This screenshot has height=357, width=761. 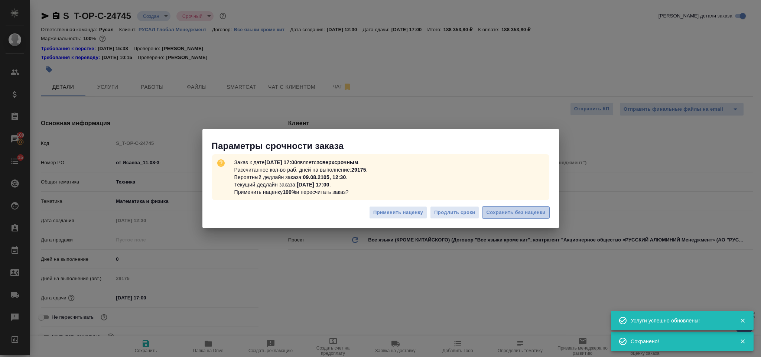 What do you see at coordinates (680, 321) in the screenshot?
I see `div: Услуги успешно обновлены!` at bounding box center [680, 321].